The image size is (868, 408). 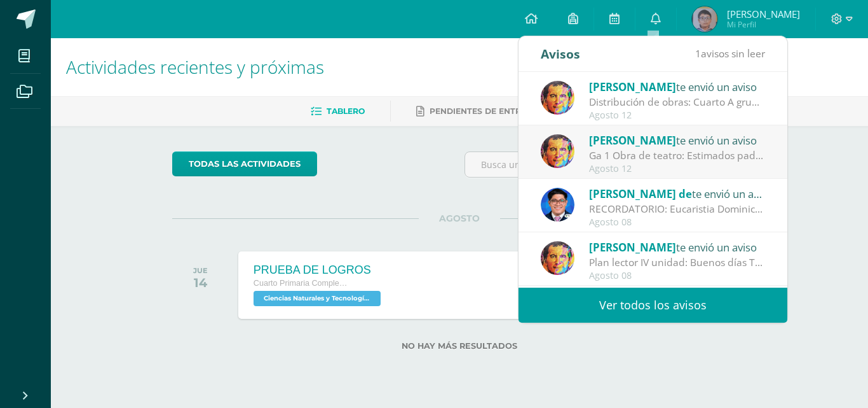 What do you see at coordinates (460, 218) in the screenshot?
I see `span: AGOSTO` at bounding box center [460, 218].